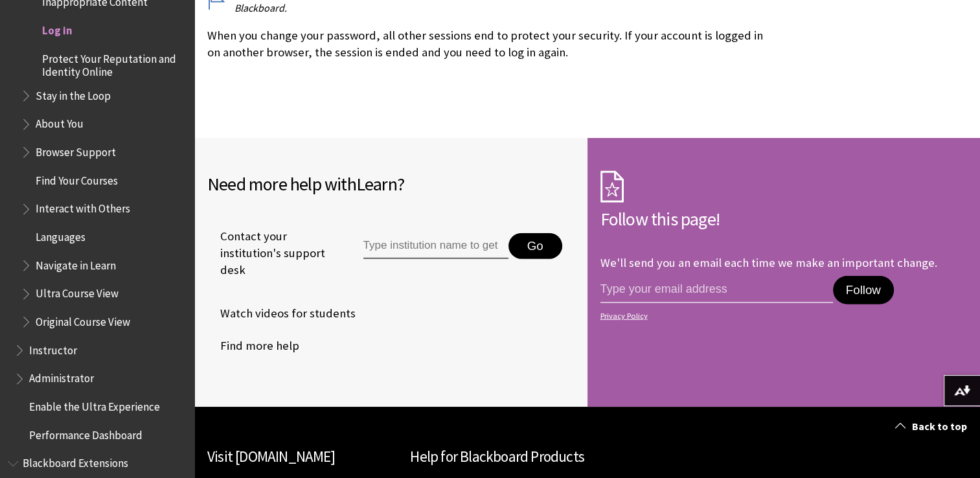  Describe the element at coordinates (62, 376) in the screenshot. I see `span: Administrator` at that location.